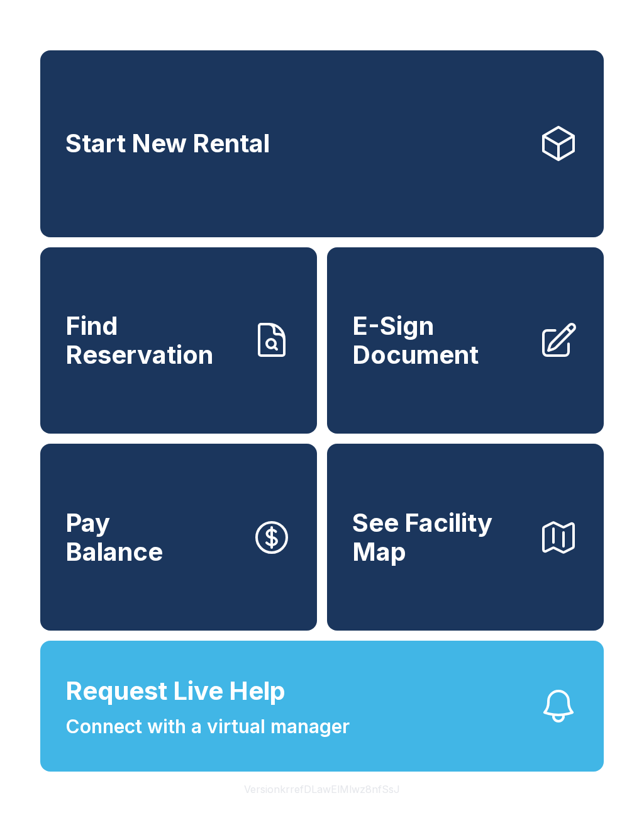 This screenshot has height=832, width=644. What do you see at coordinates (113, 537) in the screenshot?
I see `span: Pay Balance` at bounding box center [113, 537].